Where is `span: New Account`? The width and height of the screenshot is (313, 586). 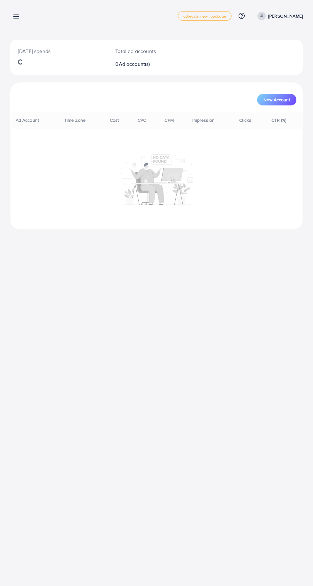 span: New Account is located at coordinates (277, 100).